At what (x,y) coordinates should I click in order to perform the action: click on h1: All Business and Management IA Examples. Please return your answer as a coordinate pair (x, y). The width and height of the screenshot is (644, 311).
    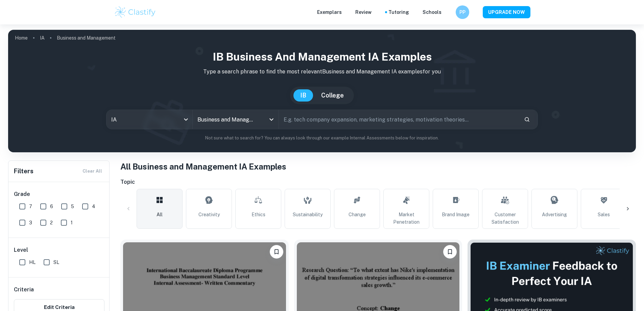
    Looking at the image, I should click on (378, 167).